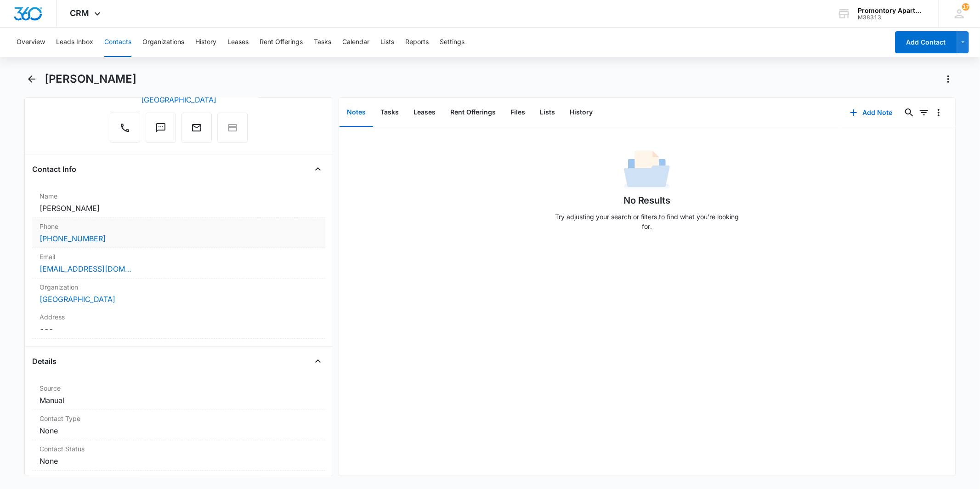 This screenshot has width=980, height=489. I want to click on button: Contacts, so click(118, 42).